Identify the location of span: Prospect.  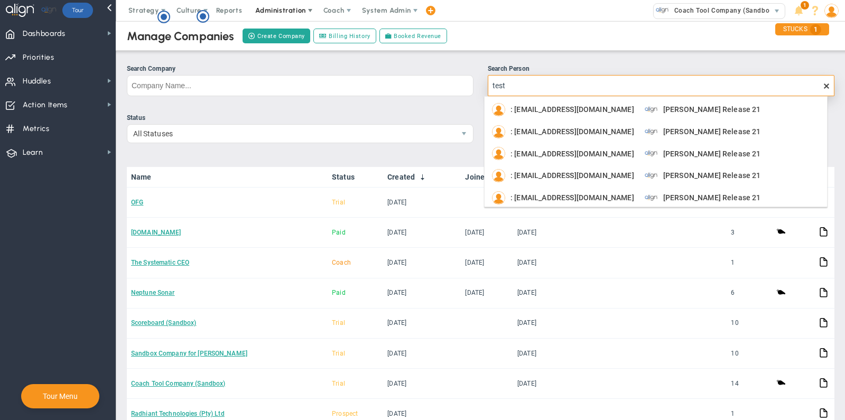
(345, 414).